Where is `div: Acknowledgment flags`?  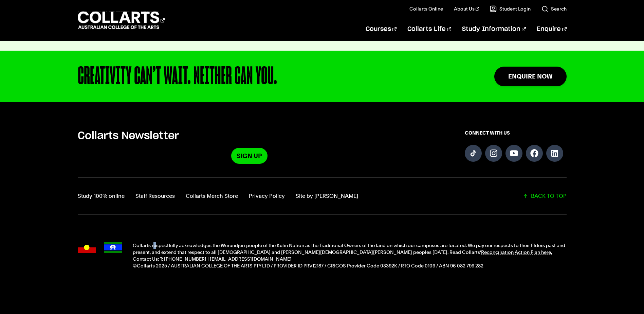 div: Acknowledgment flags is located at coordinates (99, 255).